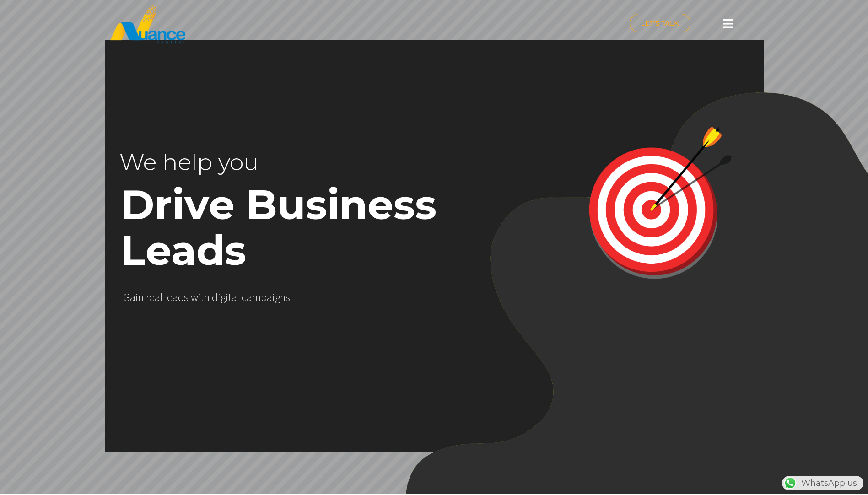 This screenshot has height=495, width=868. Describe the element at coordinates (822, 483) in the screenshot. I see `div: WhatsApp us` at that location.